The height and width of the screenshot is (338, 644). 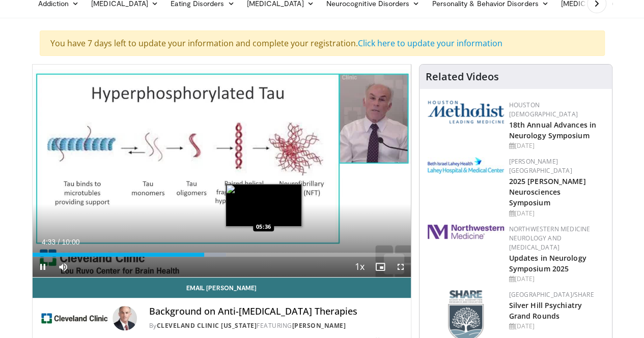 I want to click on img: e7977282-282c-4444-820d-7cc2733560fd.jpg.150x105_q85_autocrop_double_scale_upscale_version-0.2.jpg, so click(x=466, y=165).